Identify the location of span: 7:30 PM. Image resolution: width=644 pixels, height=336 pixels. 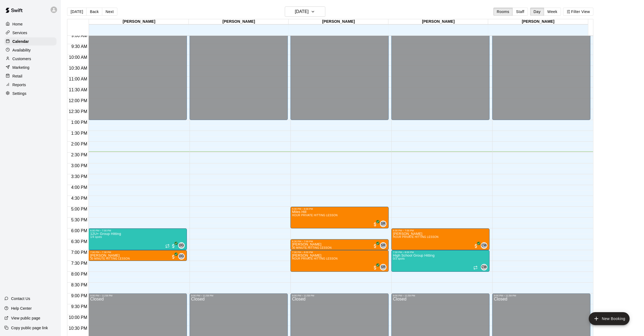
(79, 263).